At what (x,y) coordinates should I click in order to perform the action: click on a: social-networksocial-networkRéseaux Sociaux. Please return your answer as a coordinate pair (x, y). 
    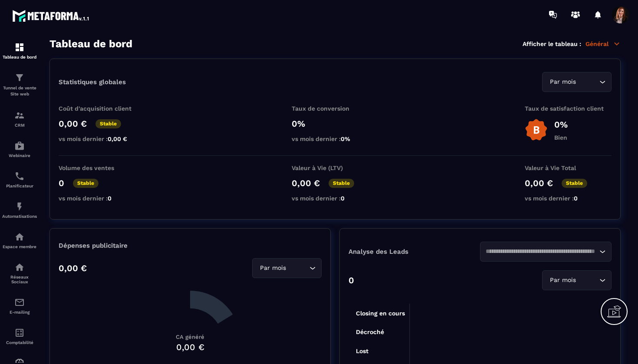
    Looking at the image, I should click on (19, 273).